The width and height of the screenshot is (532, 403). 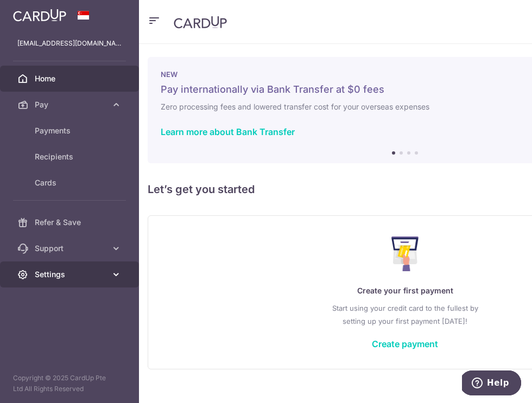 I want to click on img: Make Payment, so click(x=405, y=254).